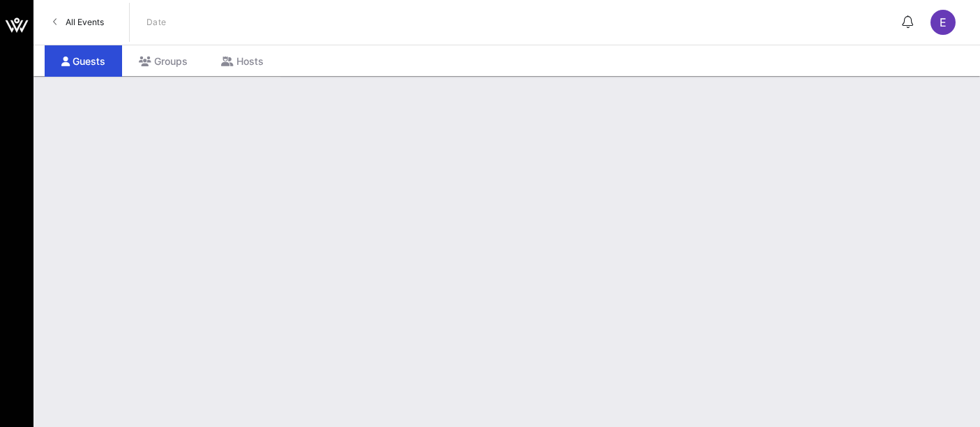 The height and width of the screenshot is (427, 980). Describe the element at coordinates (156, 23) in the screenshot. I see `p: Date` at that location.